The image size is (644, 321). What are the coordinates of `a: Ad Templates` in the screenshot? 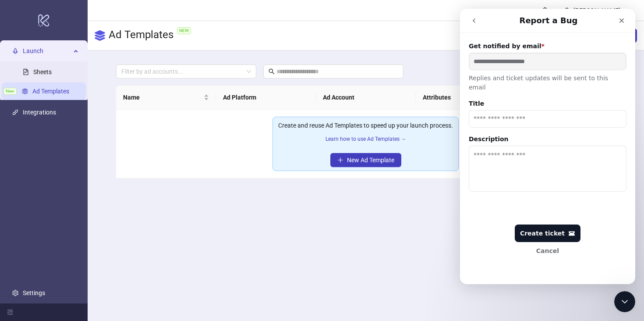 It's located at (51, 91).